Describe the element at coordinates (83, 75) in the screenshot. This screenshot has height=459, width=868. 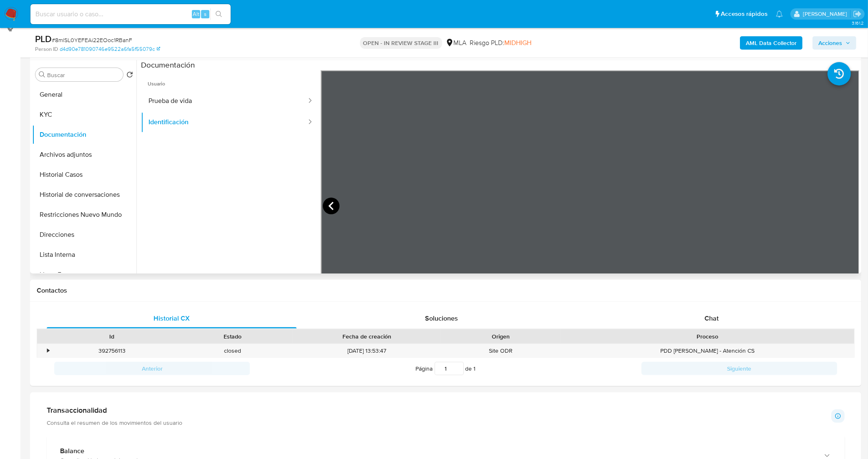
I see `input: Buscar` at that location.